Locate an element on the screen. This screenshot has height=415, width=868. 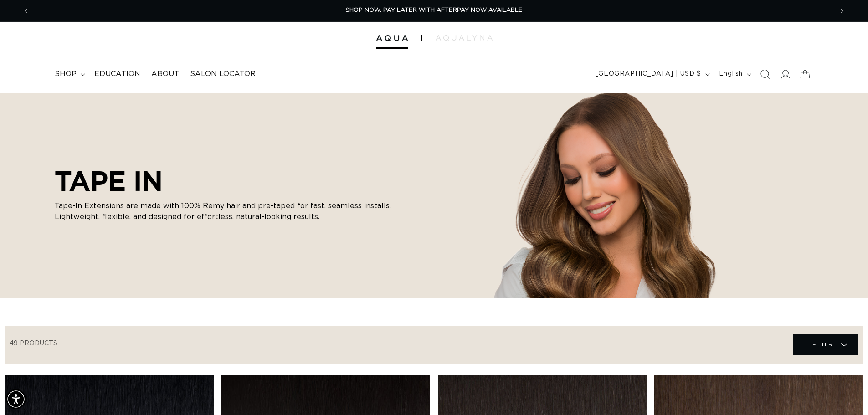
button: English is located at coordinates (734, 74).